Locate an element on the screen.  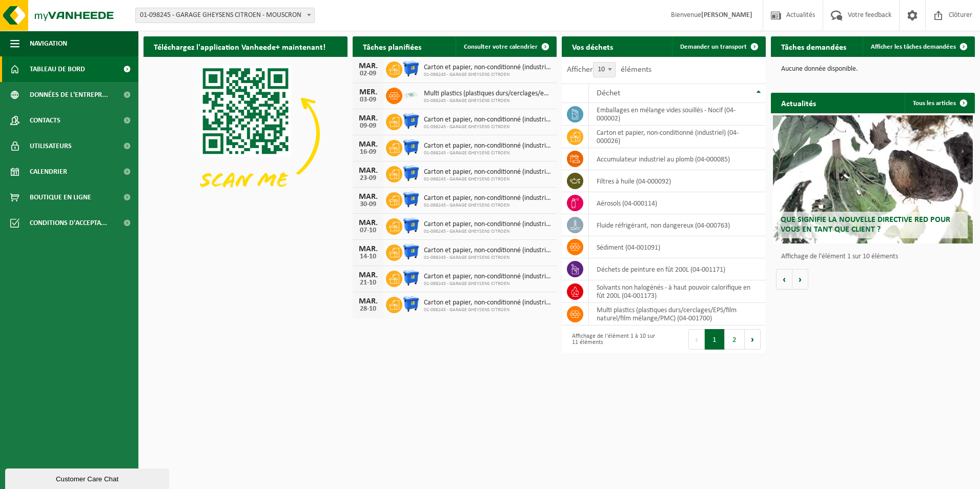
button: Vorige is located at coordinates (785, 280).